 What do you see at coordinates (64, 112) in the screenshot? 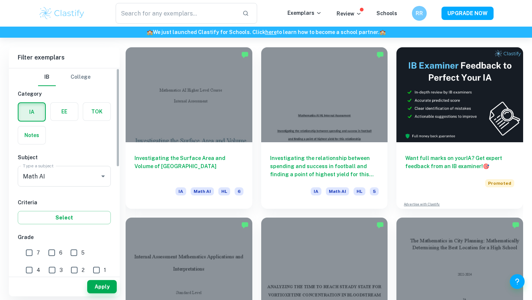
I see `button: EE` at bounding box center [64, 112].